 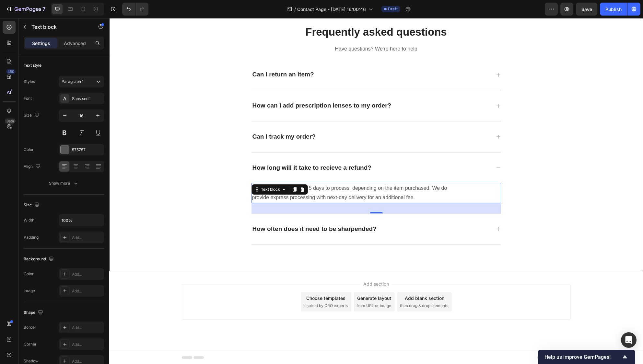 I want to click on p: How long will it take to recieve a refund?, so click(x=203, y=150).